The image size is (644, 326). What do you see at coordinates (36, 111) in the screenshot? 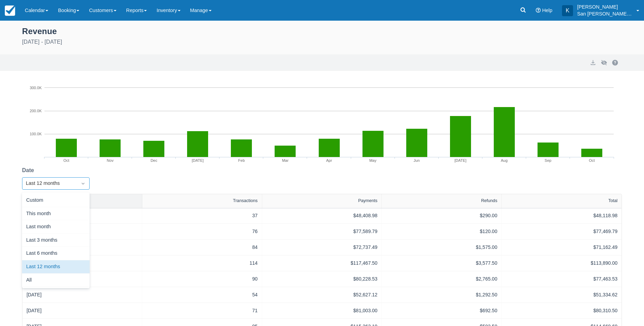
I see `tspan: 200.0K` at bounding box center [36, 111].